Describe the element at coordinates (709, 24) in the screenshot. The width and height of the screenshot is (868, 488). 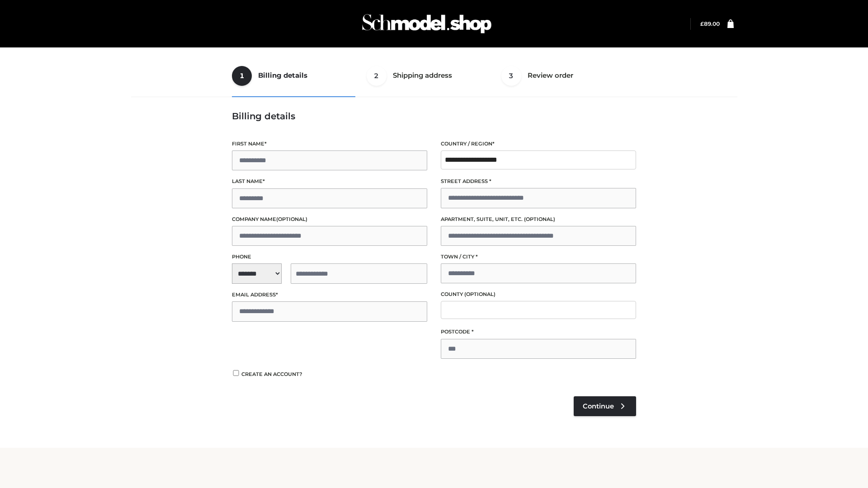
I see `bdi: 89.00` at that location.